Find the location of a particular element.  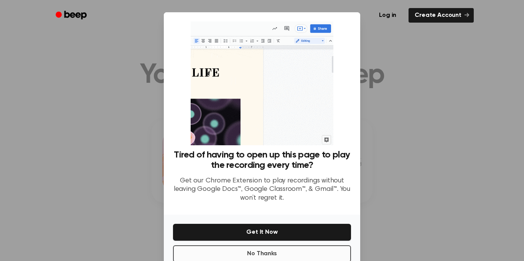

p: Get our Chrome Extension to play recordings without leaving Google Docs™, Google Classroom™, & Gm... is located at coordinates (262, 190).